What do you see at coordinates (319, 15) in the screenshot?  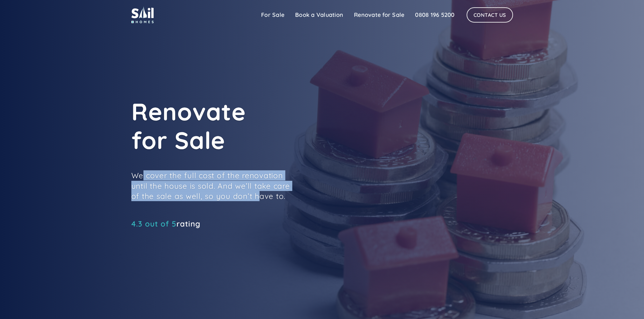 I see `a: Book a Valuation` at bounding box center [319, 15].